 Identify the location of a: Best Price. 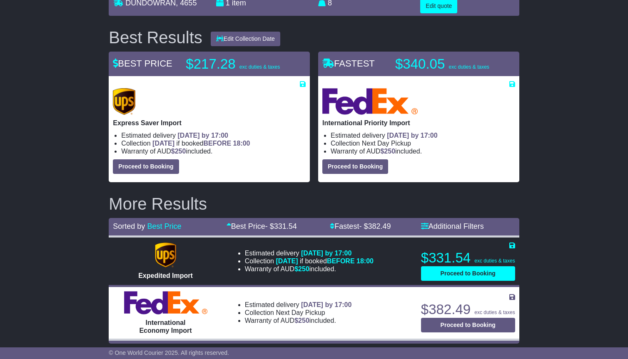
(164, 226).